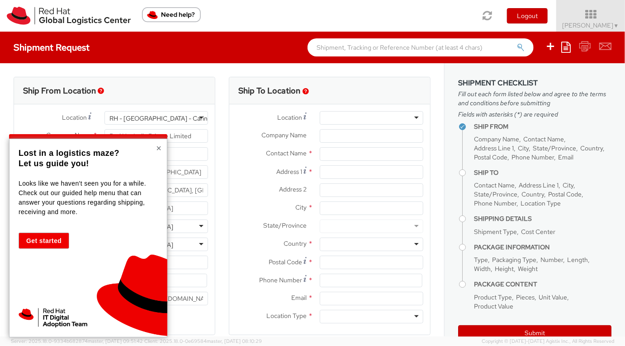  Describe the element at coordinates (69, 16) in the screenshot. I see `img: rh-logistics-00dfa346123c4ec078e1.svg` at that location.